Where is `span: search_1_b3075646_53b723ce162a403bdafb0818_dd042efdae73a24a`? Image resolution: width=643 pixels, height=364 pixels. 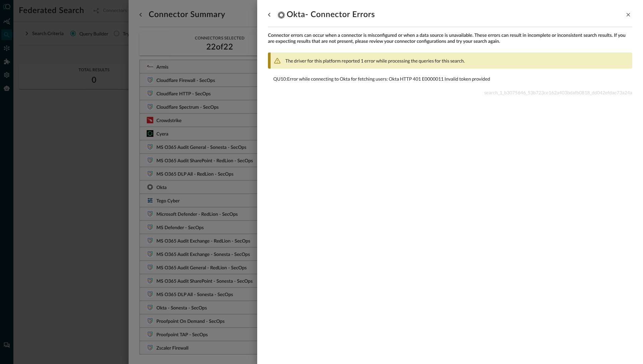 span: search_1_b3075646_53b723ce162a403bdafb0818_dd042efdae73a24a is located at coordinates (558, 92).